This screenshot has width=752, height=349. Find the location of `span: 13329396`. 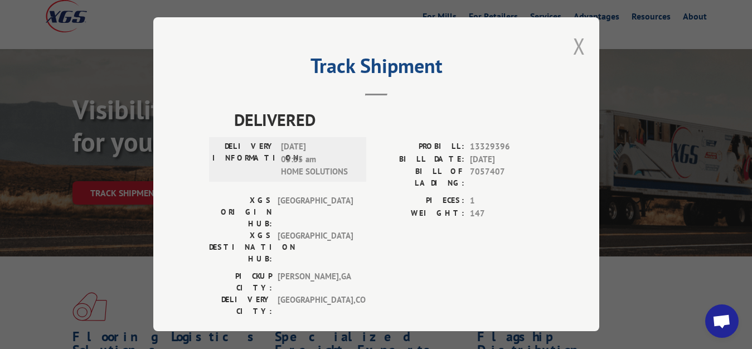

span: 13329396 is located at coordinates (506, 147).